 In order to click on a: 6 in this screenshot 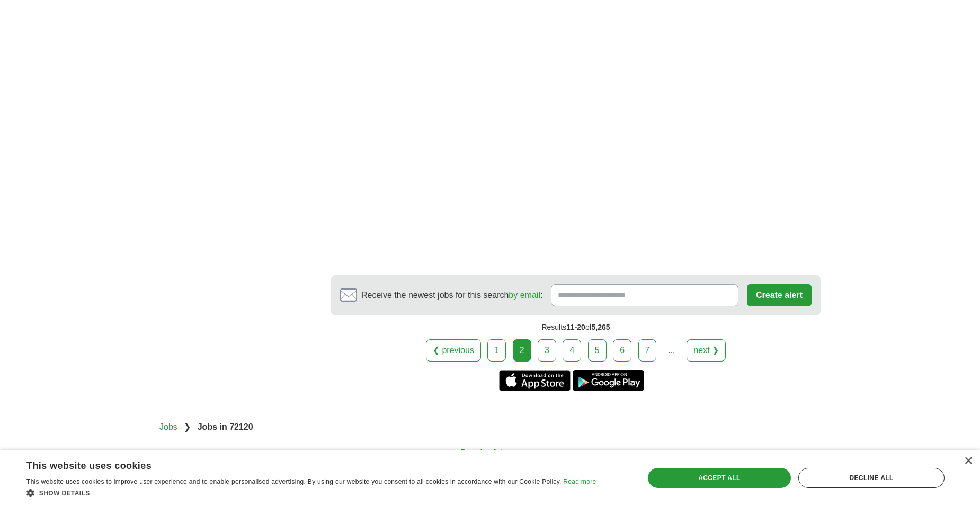, I will do `click(622, 351)`.